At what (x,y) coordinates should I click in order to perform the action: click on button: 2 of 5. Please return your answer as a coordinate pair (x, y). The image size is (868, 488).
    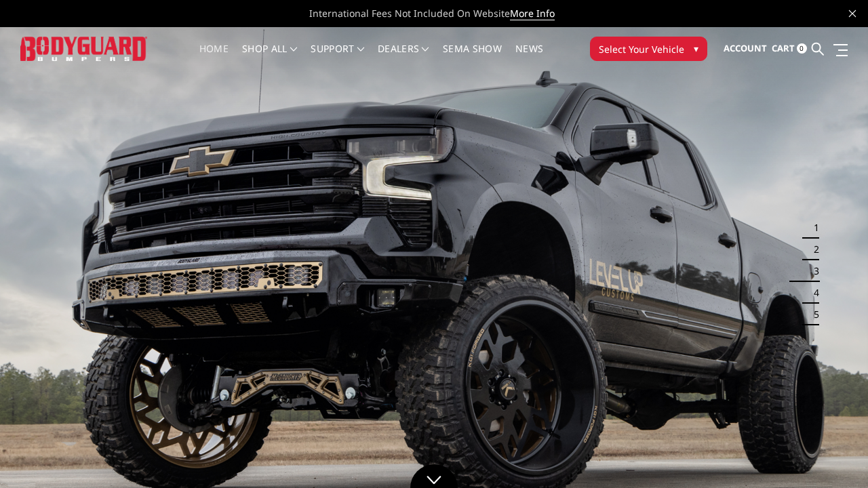
    Looking at the image, I should click on (813, 249).